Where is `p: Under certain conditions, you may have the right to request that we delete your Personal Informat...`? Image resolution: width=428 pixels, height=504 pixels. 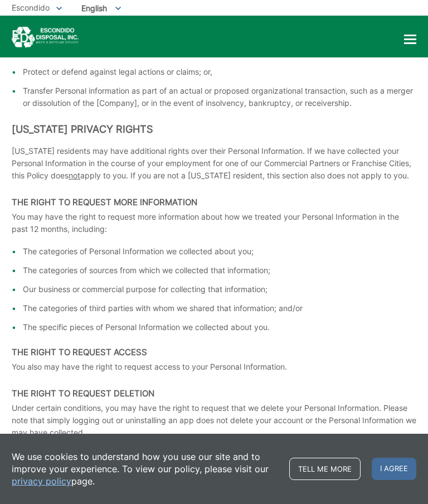
p: Under certain conditions, you may have the right to request that we delete your Personal Informat... is located at coordinates (214, 420).